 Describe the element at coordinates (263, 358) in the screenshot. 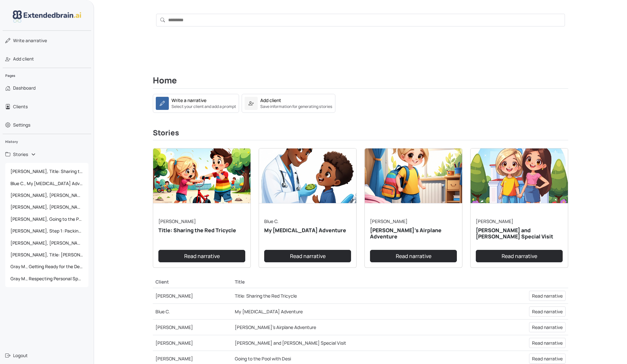

I see `a: Going to the Pool with Desi` at that location.